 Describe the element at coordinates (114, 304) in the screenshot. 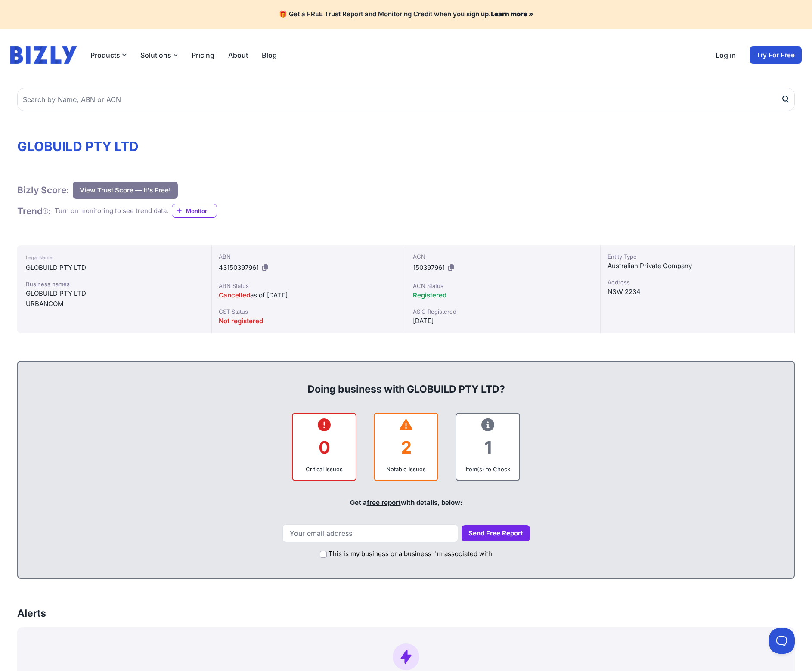

I see `div: URBANCOM` at that location.